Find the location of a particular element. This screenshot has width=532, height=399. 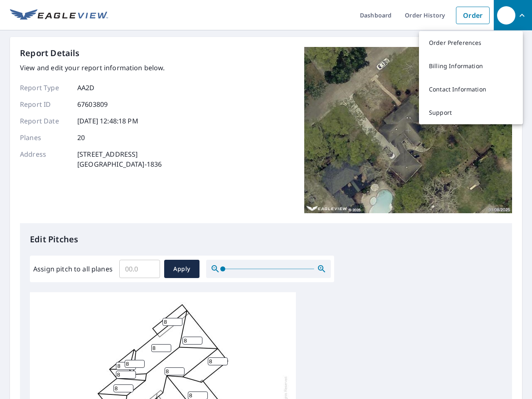

a: Contact Information is located at coordinates (471, 89).